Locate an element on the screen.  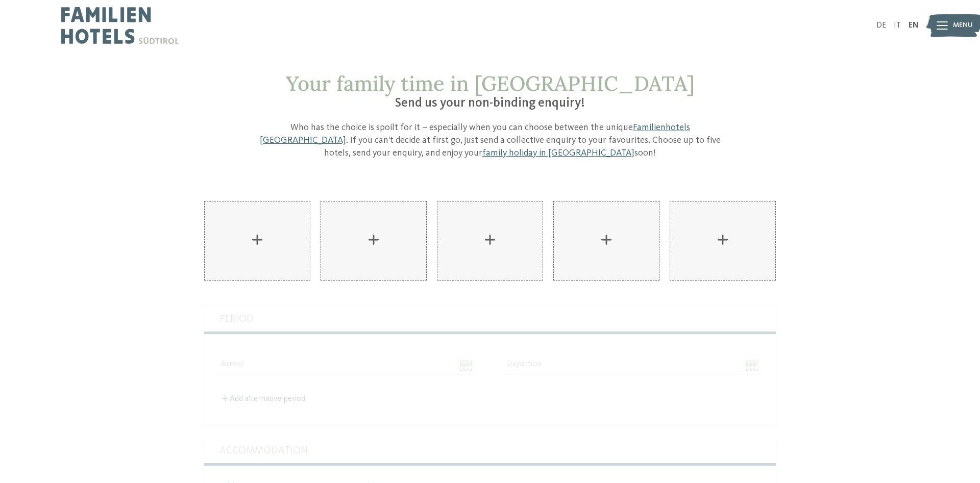
a: DE is located at coordinates (881, 25).